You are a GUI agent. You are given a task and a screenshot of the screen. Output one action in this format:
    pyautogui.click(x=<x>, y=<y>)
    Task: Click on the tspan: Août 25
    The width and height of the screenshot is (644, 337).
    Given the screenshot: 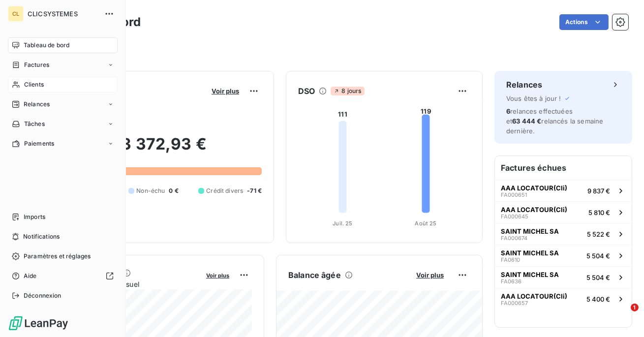 What is the action you would take?
    pyautogui.click(x=425, y=224)
    